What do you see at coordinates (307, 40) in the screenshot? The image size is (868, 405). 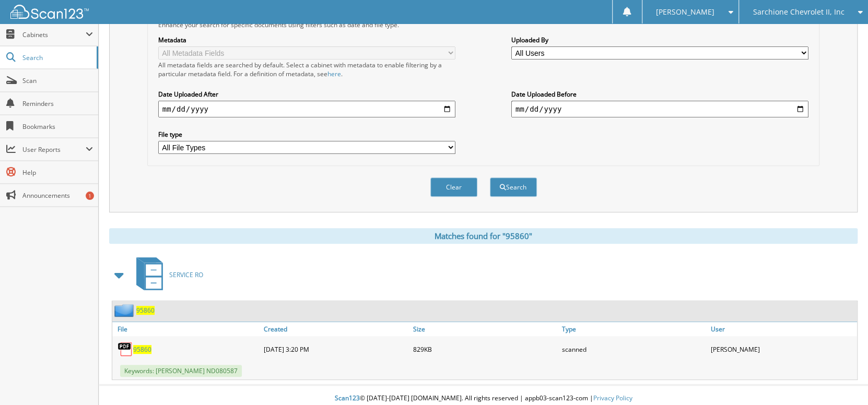 I see `label: Metadata` at bounding box center [307, 40].